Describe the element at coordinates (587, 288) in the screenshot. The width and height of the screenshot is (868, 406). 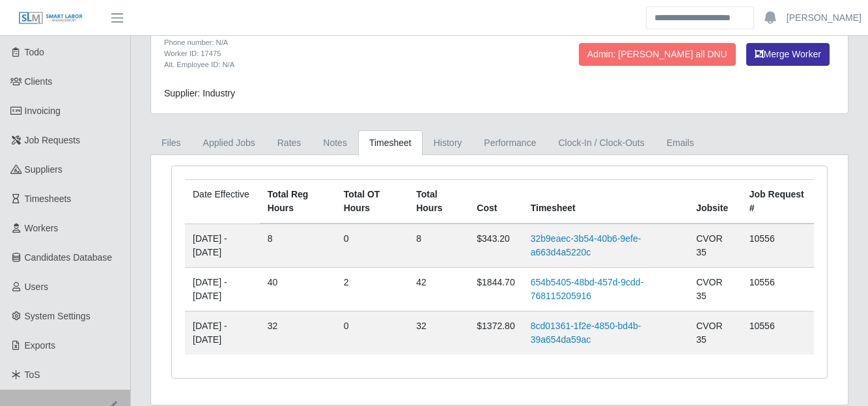
I see `a: 654b5405-48bd-457d-9cdd-768115205916` at that location.